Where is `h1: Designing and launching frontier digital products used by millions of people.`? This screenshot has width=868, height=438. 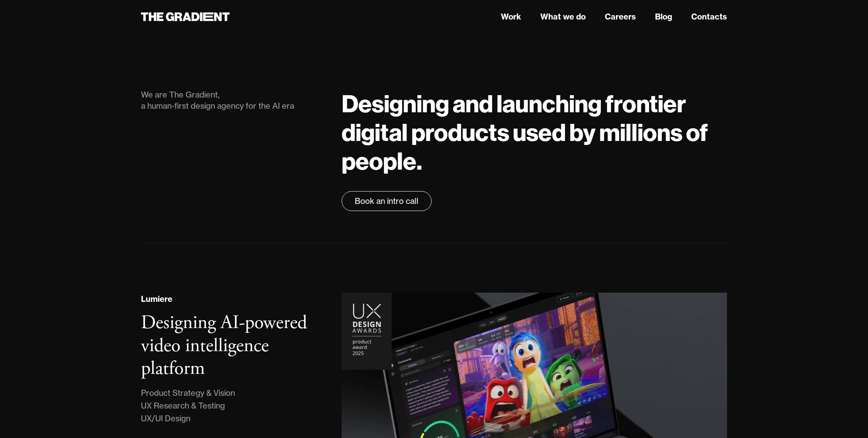 h1: Designing and launching frontier digital products used by millions of people. is located at coordinates (534, 132).